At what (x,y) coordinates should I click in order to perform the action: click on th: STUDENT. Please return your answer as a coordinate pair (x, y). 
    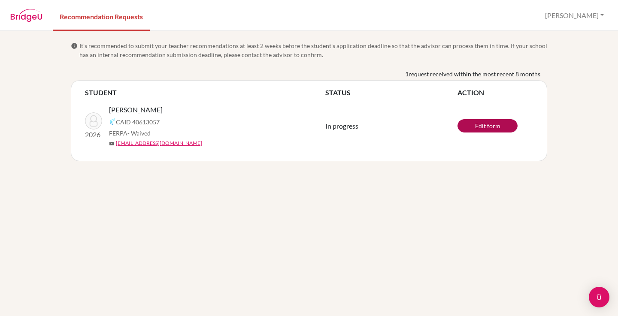
    Looking at the image, I should click on (205, 93).